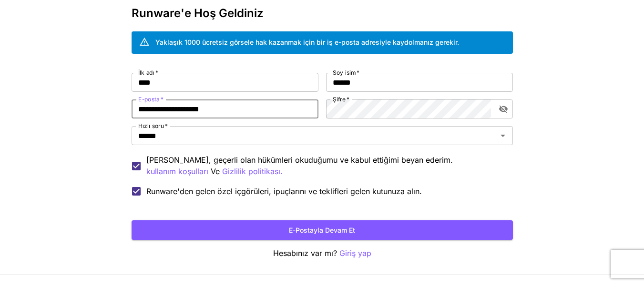  Describe the element at coordinates (215, 171) in the screenshot. I see `font: Ve` at that location.